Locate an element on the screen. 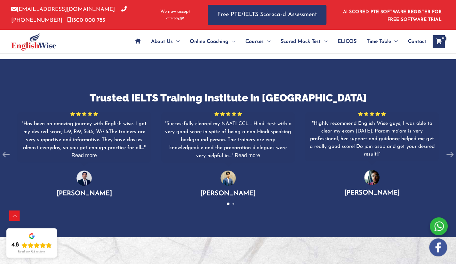 The height and width of the screenshot is (264, 456). span: Scored Mock Test is located at coordinates (300, 42).